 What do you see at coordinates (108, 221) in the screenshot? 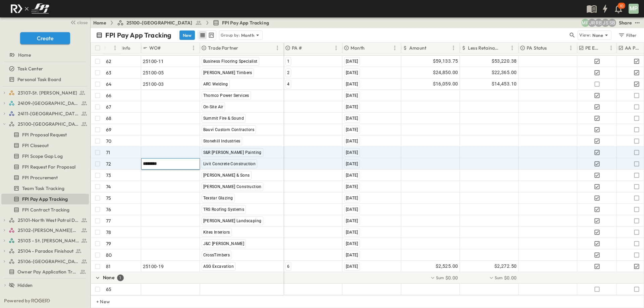
I see `p: 77` at bounding box center [108, 221].